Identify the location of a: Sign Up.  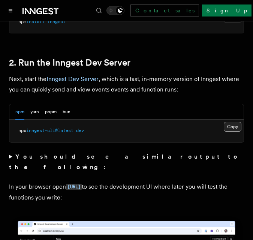
(227, 11).